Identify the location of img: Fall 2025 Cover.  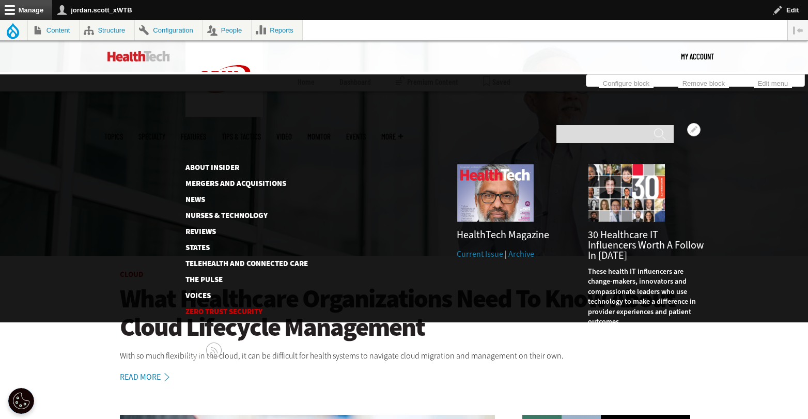
(495, 193).